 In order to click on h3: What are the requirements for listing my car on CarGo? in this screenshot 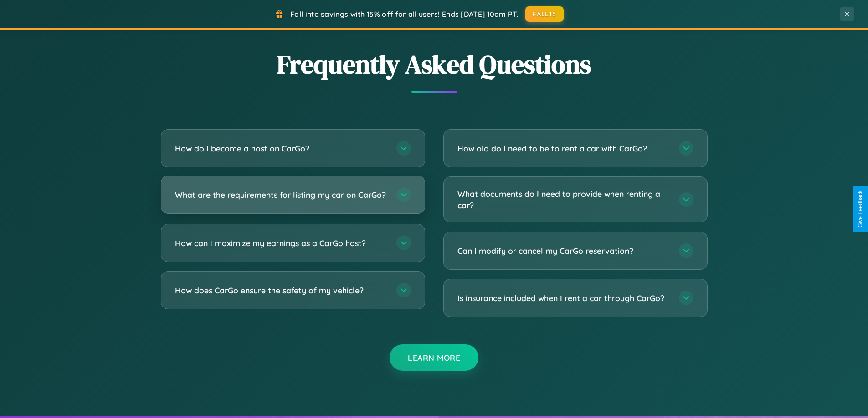, I will do `click(281, 195)`.